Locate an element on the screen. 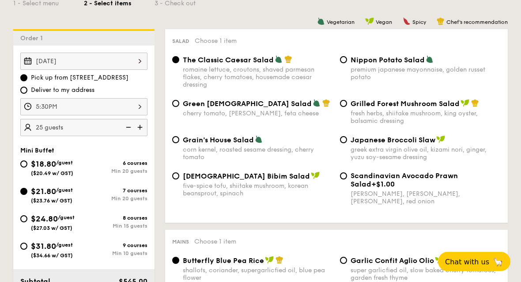 The height and width of the screenshot is (282, 521). div: five-spice tofu, shiitake mushroom, korean beansprout, spinach is located at coordinates (258, 190).